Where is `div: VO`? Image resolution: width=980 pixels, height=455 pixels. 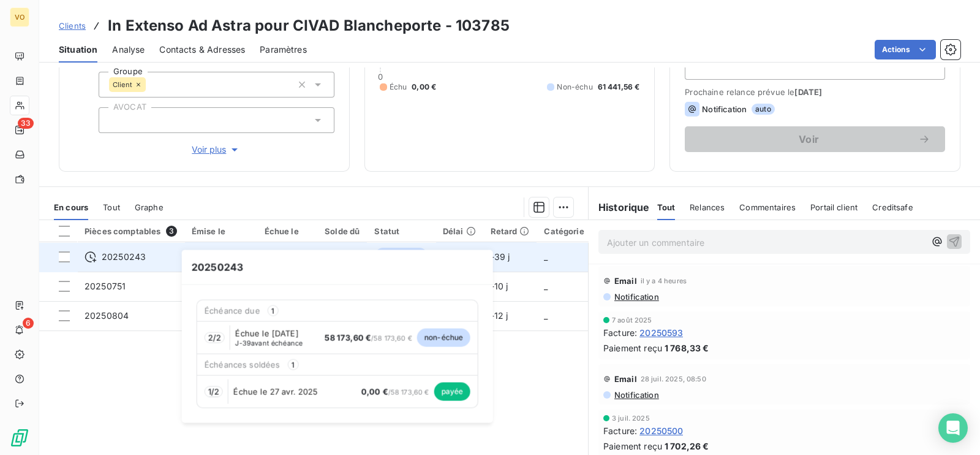
div: VO is located at coordinates (20, 17).